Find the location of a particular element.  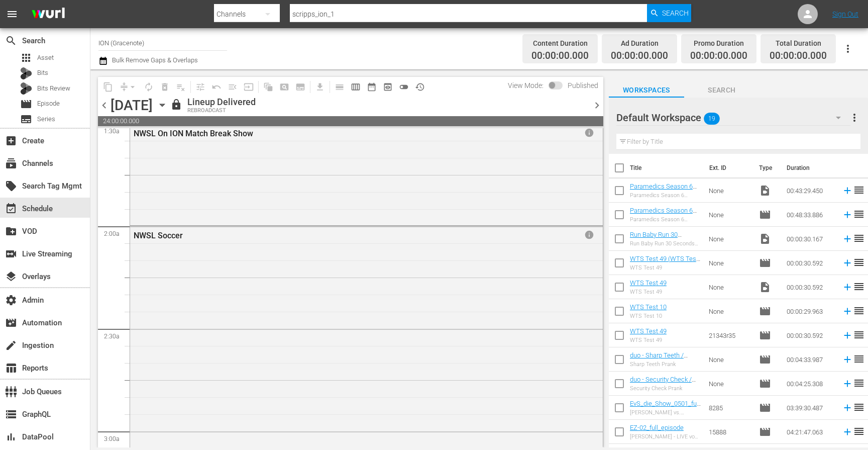

span: toggle_off is located at coordinates (404, 87).